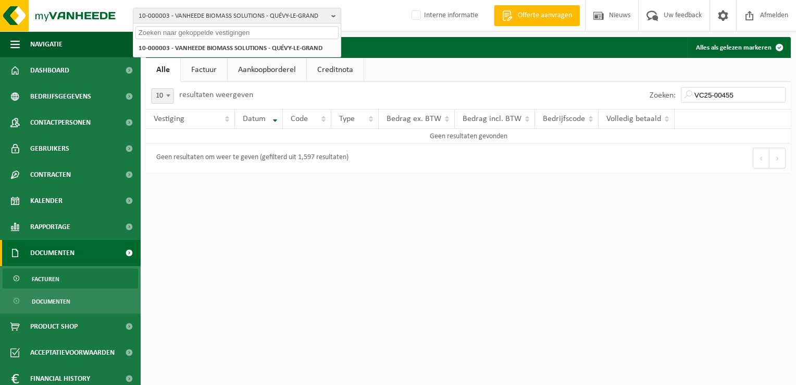  Describe the element at coordinates (233, 16) in the screenshot. I see `span: 10-000003 - VANHEEDE BIOMASS SOLUTIONS - QUÉVY-LE-GRAND` at that location.